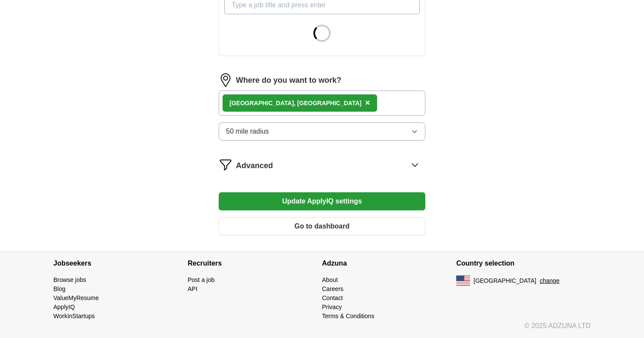  Describe the element at coordinates (254, 166) in the screenshot. I see `span: Advanced` at that location.